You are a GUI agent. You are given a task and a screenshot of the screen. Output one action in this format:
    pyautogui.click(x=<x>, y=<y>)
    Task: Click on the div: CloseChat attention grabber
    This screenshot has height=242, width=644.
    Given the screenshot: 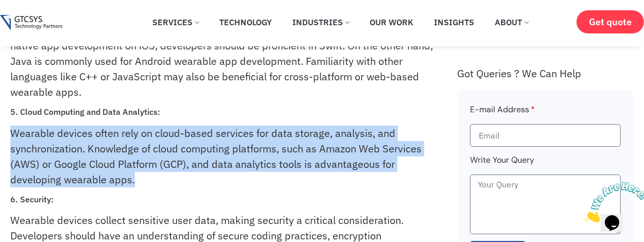 What is the action you would take?
    pyautogui.click(x=32, y=24)
    